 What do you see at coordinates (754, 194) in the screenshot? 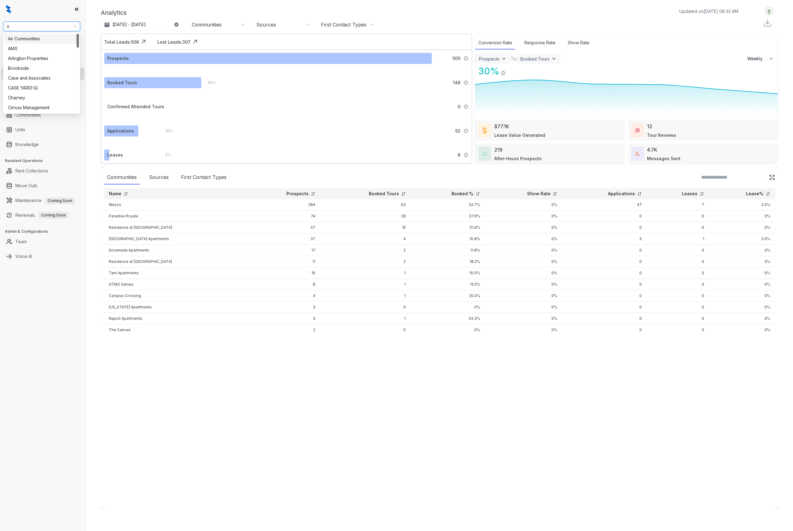
I see `p: Lease%` at bounding box center [754, 194].